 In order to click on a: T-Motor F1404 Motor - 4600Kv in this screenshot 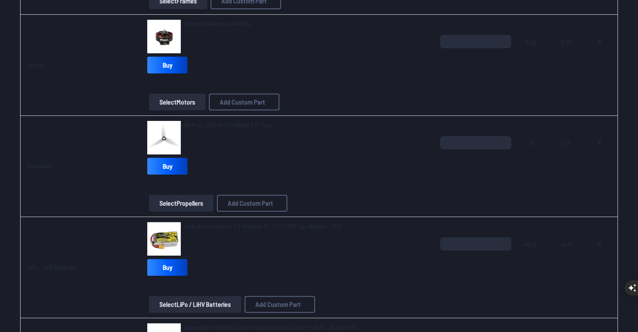, I will do `click(218, 24)`.